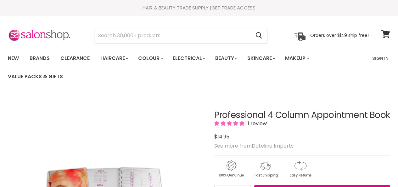 The image size is (398, 187). Describe the element at coordinates (40, 58) in the screenshot. I see `a: Brands` at that location.